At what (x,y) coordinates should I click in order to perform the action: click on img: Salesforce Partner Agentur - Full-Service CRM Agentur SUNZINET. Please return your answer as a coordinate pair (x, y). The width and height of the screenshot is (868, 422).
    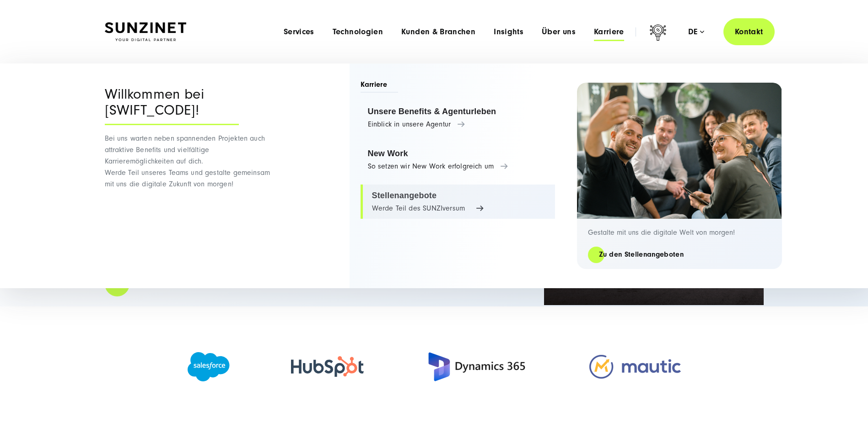
    Looking at the image, I should click on (209, 367).